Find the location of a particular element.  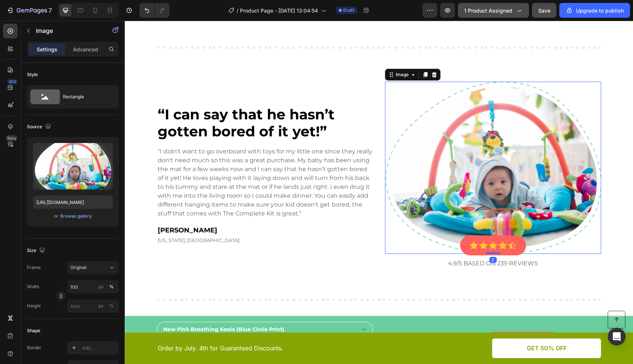

button: 1 product assigned is located at coordinates (493, 10).